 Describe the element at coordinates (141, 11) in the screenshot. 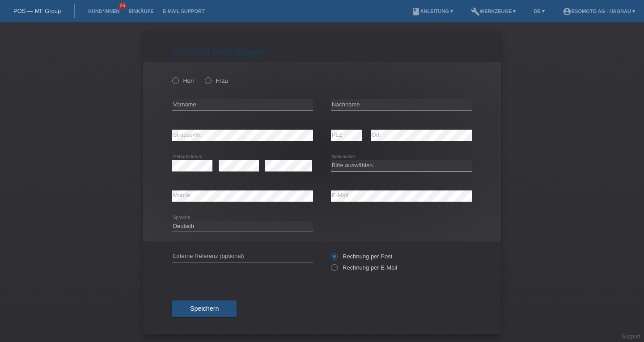

I see `a: Einkäufe` at that location.